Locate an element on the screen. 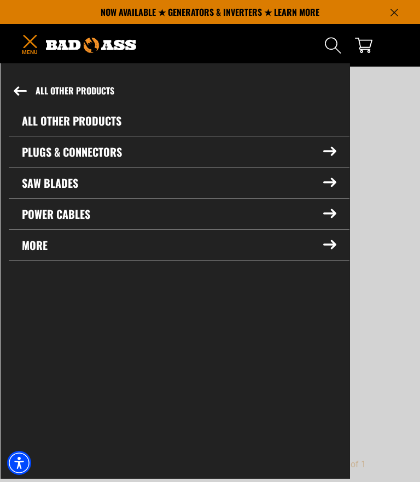  img: Bad Ass Extension Cords is located at coordinates (91, 45).